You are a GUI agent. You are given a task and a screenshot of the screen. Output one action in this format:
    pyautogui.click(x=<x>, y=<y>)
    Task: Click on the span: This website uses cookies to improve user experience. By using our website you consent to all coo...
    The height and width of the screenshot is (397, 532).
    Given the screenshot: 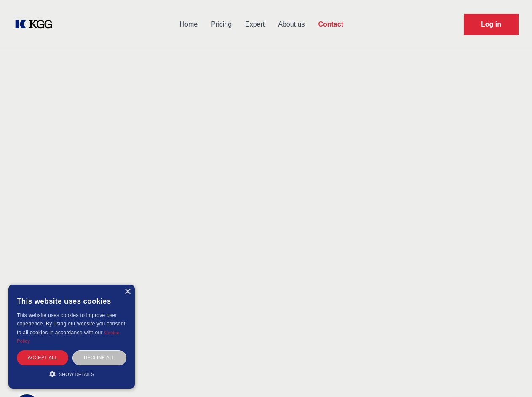 What is the action you would take?
    pyautogui.click(x=71, y=323)
    